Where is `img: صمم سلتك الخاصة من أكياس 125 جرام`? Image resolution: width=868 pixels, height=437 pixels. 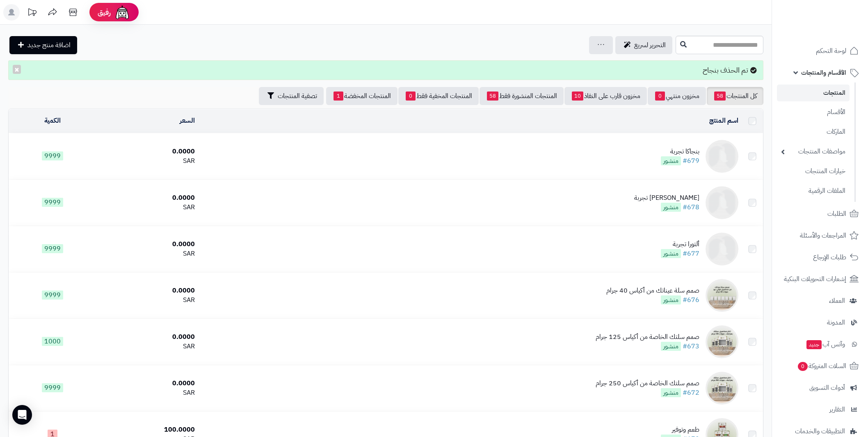
img: صمم سلتك الخاصة من أكياس 125 جرام is located at coordinates (722, 342).